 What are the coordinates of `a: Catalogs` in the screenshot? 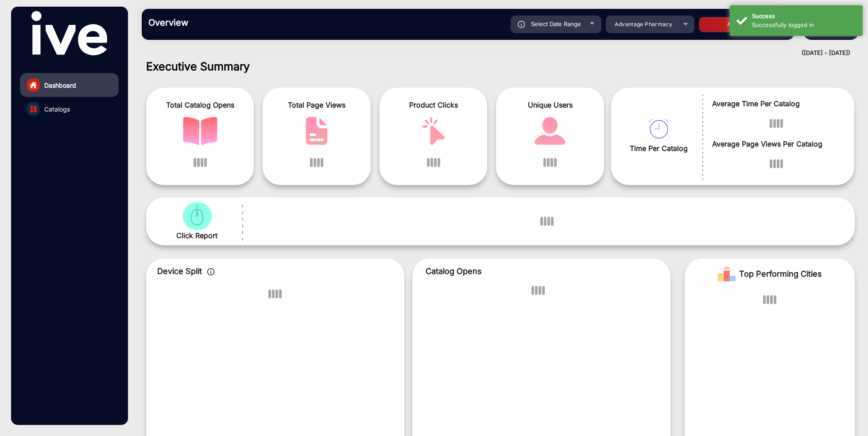 It's located at (69, 109).